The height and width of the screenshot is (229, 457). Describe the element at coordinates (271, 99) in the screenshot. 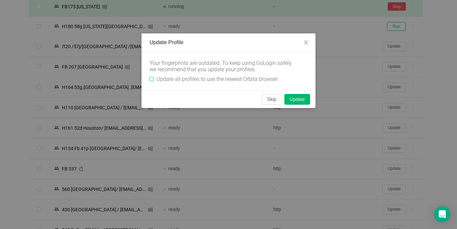

I see `button: Skip` at that location.